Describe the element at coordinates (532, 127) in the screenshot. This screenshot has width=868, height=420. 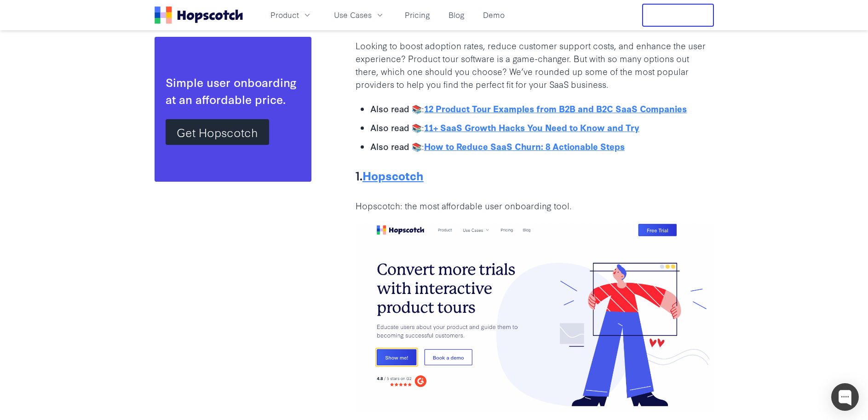
I see `a: 11+ SaaS Growth Hacks You Need to Know and Try` at that location.